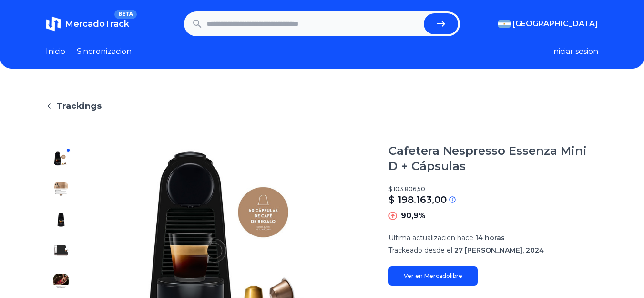 This screenshot has height=298, width=644. I want to click on a: MercadoTrackBETA, so click(88, 24).